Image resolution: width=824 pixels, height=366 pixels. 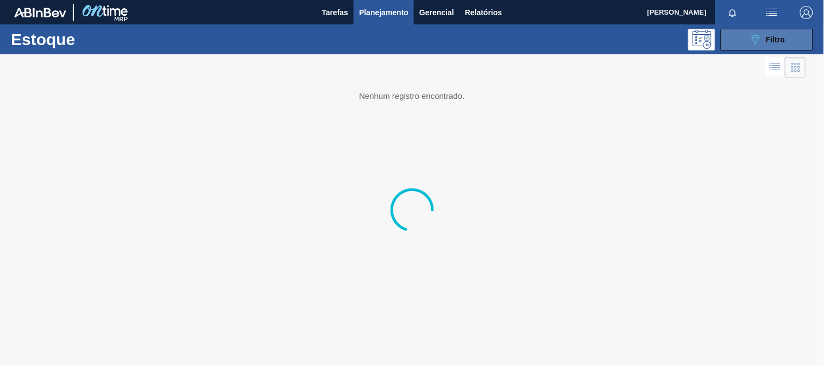 What do you see at coordinates (733, 13) in the screenshot?
I see `button: Notificações` at bounding box center [733, 13].